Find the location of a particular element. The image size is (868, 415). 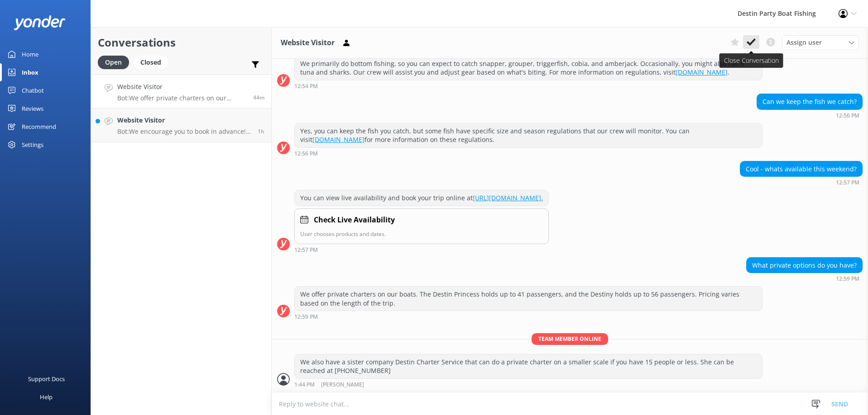

div: Chatbot is located at coordinates (32, 90).